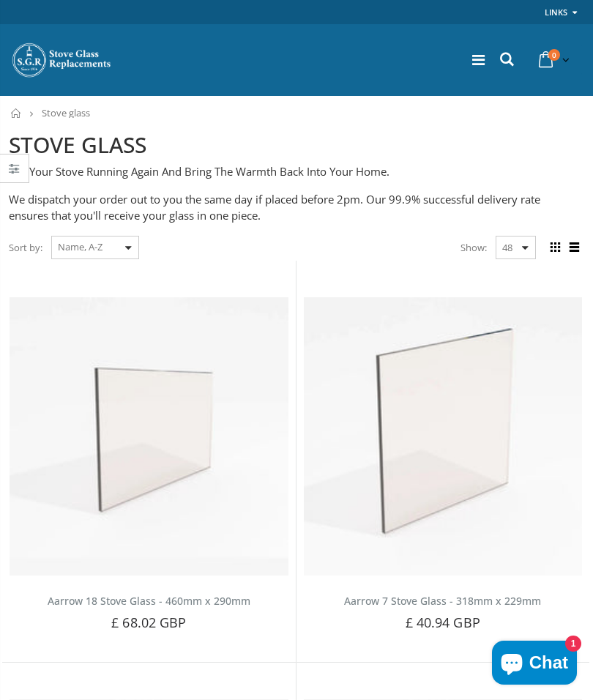 Image resolution: width=593 pixels, height=700 pixels. Describe the element at coordinates (295, 145) in the screenshot. I see `h2: STOVE GLASS` at that location.